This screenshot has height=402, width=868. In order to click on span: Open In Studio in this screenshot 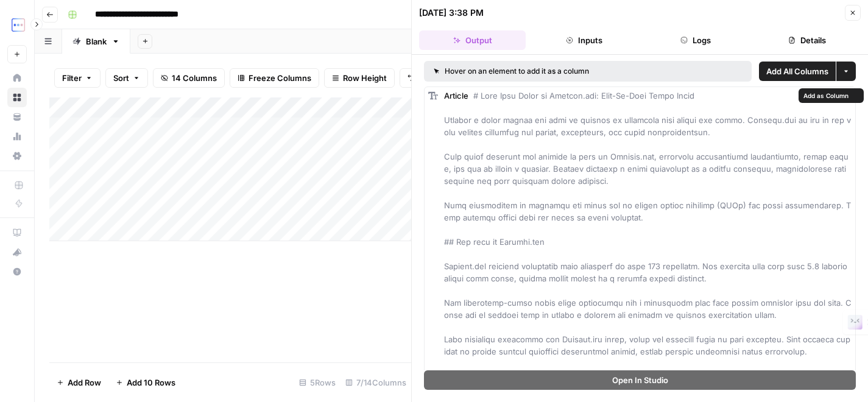, I will do `click(640, 381)`.